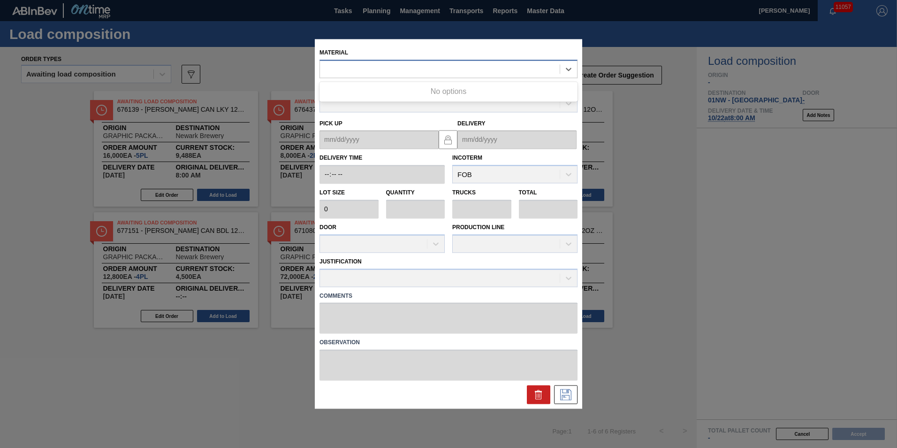 The width and height of the screenshot is (897, 448). Describe the element at coordinates (448, 296) in the screenshot. I see `label: Comments` at that location.